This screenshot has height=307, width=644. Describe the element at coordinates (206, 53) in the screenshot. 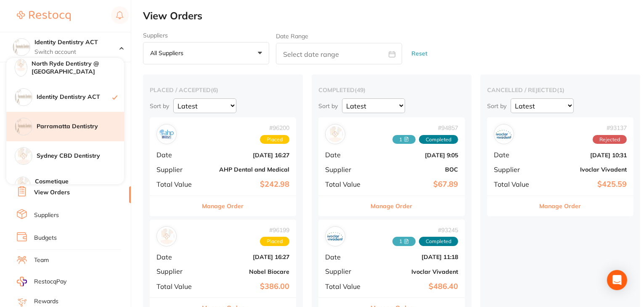

I see `button: All suppliers` at that location.